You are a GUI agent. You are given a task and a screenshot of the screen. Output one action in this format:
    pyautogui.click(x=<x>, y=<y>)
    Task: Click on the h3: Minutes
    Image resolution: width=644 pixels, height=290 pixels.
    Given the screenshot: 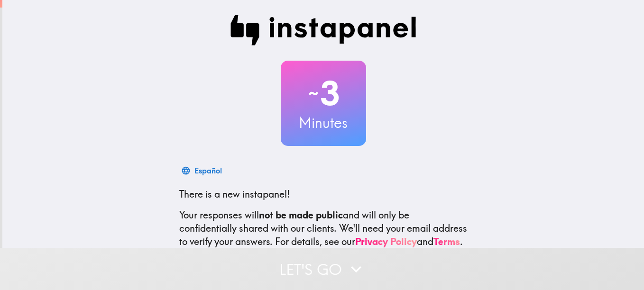 What is the action you would take?
    pyautogui.click(x=323, y=122)
    